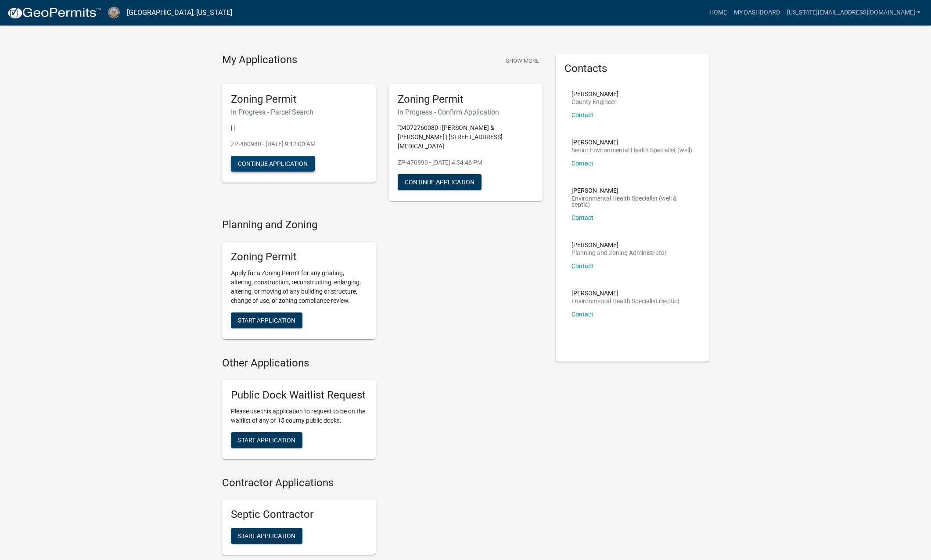 The image size is (931, 560). What do you see at coordinates (299, 416) in the screenshot?
I see `p: Please use this application to request to be on the waitlist of any of 15 county public docks.` at bounding box center [299, 416].